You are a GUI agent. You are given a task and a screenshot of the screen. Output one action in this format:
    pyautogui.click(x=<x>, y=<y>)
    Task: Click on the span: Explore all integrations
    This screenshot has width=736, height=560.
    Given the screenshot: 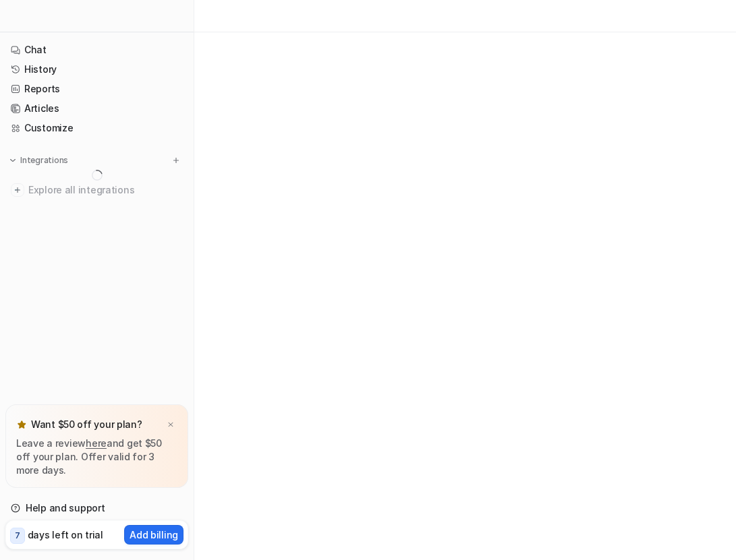 What is the action you would take?
    pyautogui.click(x=105, y=190)
    